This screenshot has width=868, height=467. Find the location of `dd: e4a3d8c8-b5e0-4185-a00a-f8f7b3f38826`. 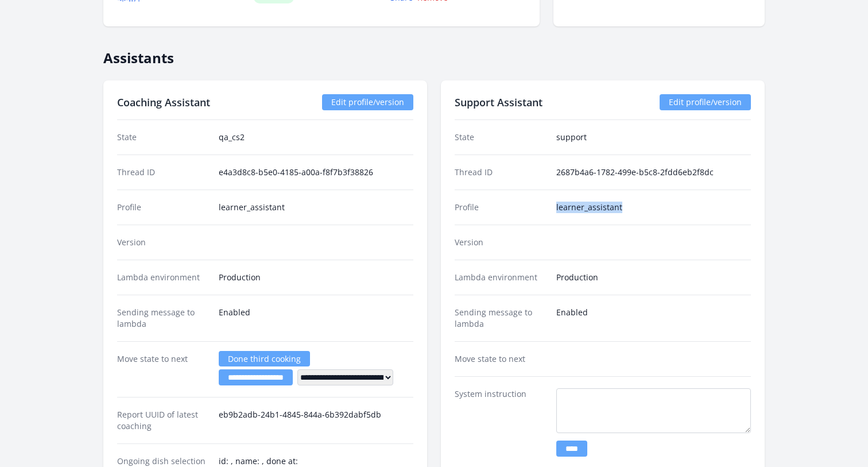

dd: e4a3d8c8-b5e0-4185-a00a-f8f7b3f38826 is located at coordinates (315, 172).